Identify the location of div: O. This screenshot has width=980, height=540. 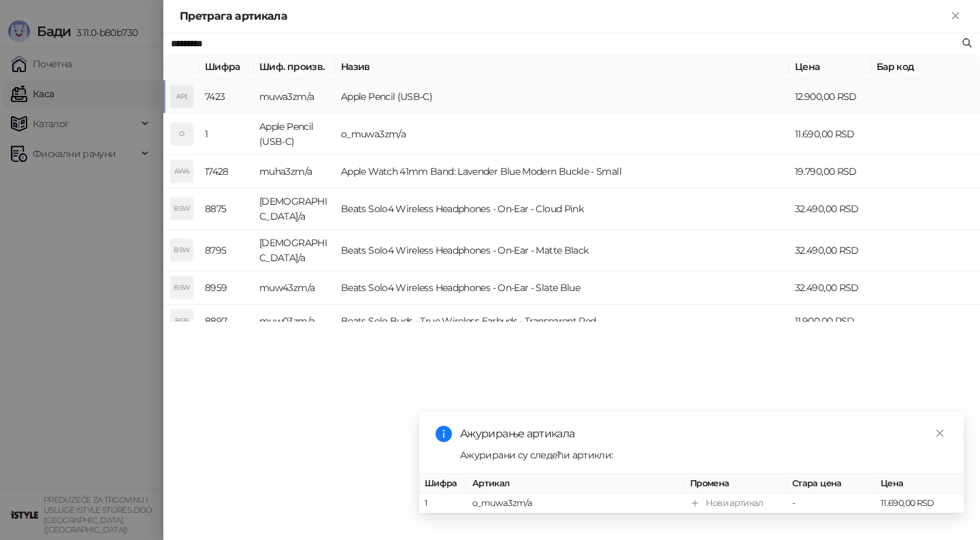
(182, 134).